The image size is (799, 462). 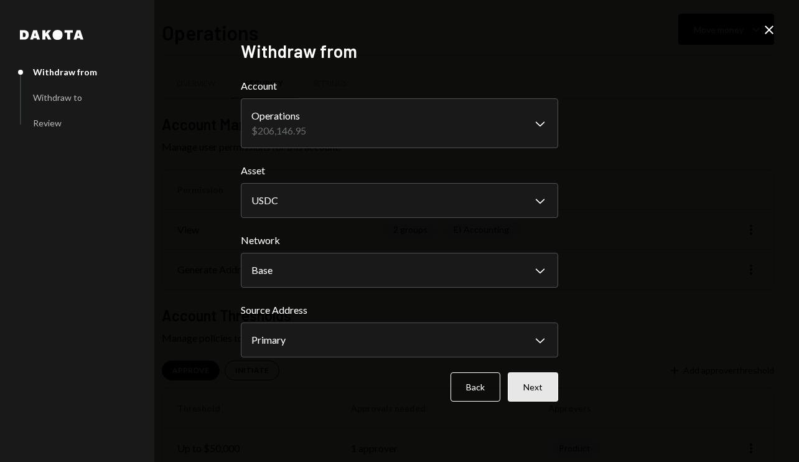 What do you see at coordinates (532, 386) in the screenshot?
I see `button: Next` at bounding box center [532, 386].